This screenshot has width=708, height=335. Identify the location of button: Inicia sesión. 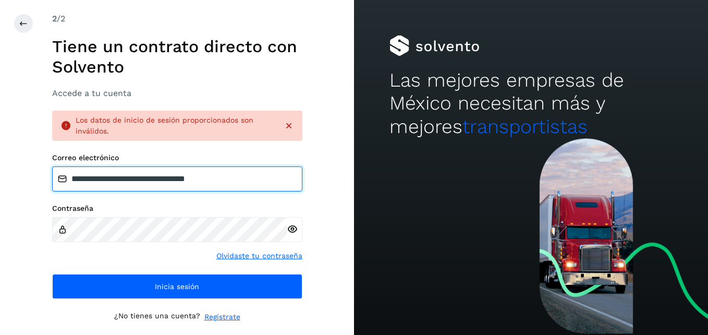
(177, 286).